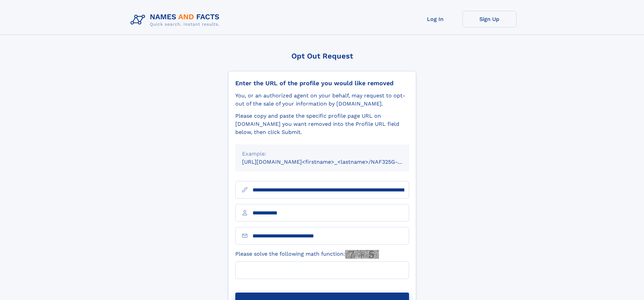  What do you see at coordinates (322, 100) in the screenshot?
I see `div: You, or an authorized agent on your behalf, may request to opt-out of the sale of your informatio...` at bounding box center [322, 100].